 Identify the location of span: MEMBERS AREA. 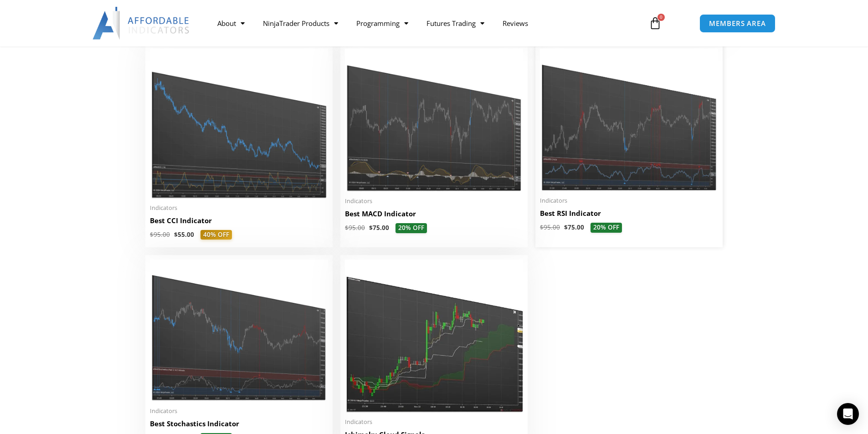
(737, 23).